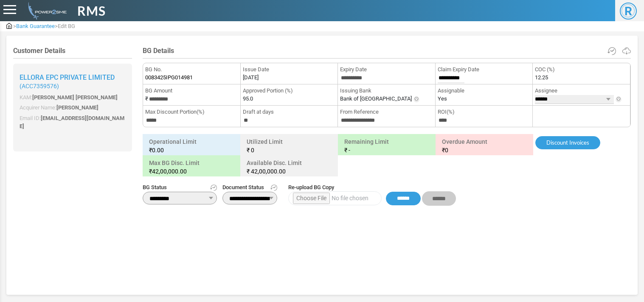 The image size is (644, 302). I want to click on span: 0.00, so click(158, 150).